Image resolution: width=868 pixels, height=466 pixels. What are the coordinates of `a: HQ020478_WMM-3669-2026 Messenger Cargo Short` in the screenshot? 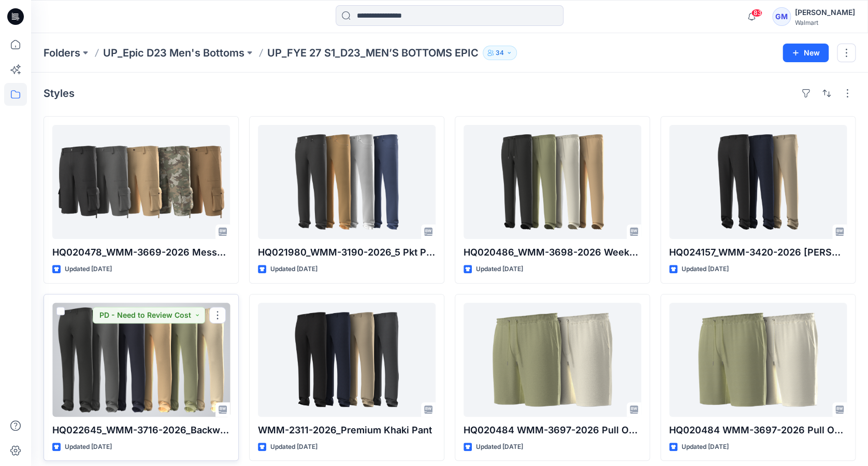 It's located at (141, 182).